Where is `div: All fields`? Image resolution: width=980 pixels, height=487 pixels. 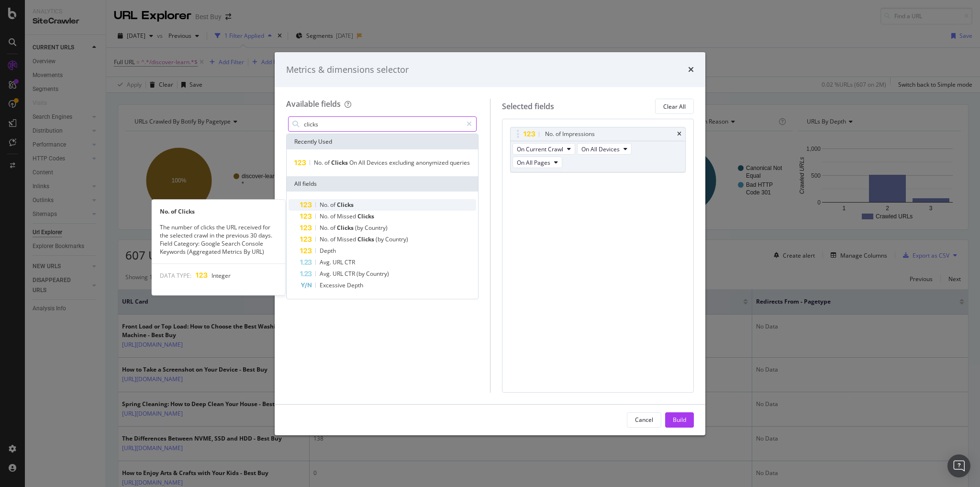
div: All fields is located at coordinates (383, 184).